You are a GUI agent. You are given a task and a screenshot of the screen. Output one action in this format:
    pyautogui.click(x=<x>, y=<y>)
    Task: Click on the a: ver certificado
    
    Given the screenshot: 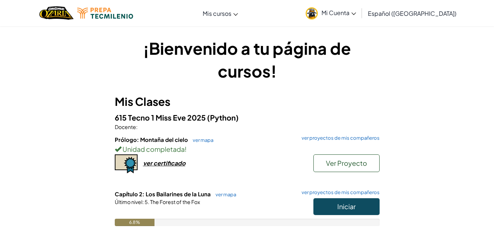 What is the action you would take?
    pyautogui.click(x=150, y=163)
    